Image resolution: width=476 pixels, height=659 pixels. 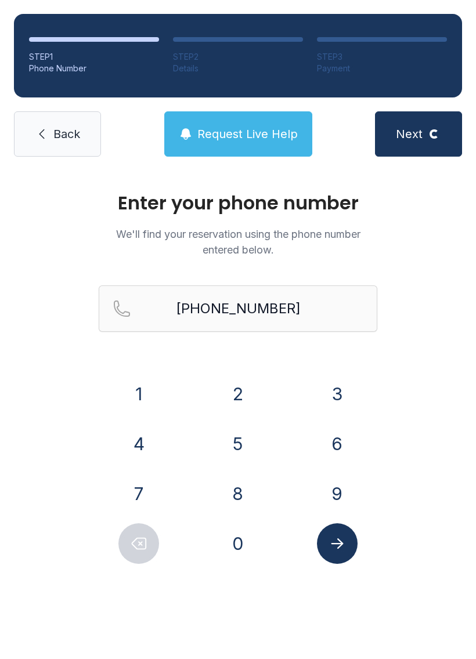 I want to click on button: 5, so click(x=238, y=444).